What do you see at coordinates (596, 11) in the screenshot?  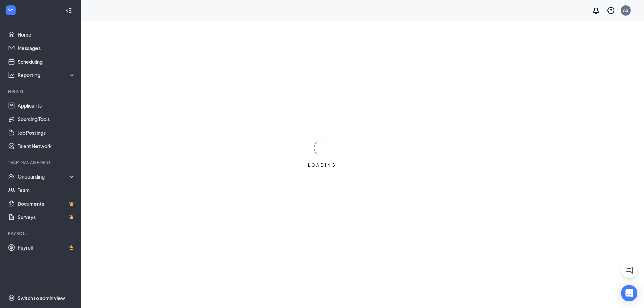 I see `svg: Notifications` at bounding box center [596, 11].